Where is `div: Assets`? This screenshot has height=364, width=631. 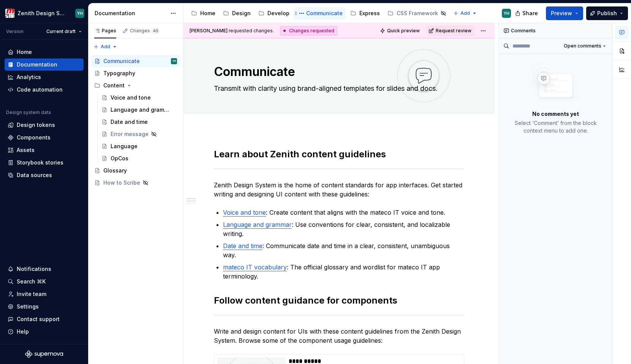 div: Assets is located at coordinates (26, 150).